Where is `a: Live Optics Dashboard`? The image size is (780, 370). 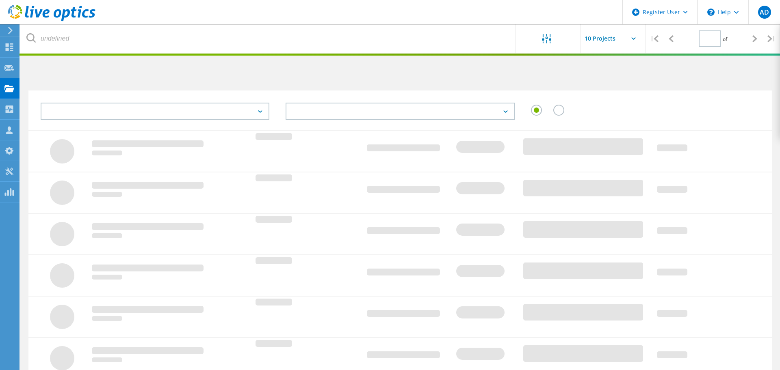
a: Live Optics Dashboard is located at coordinates (52, 20).